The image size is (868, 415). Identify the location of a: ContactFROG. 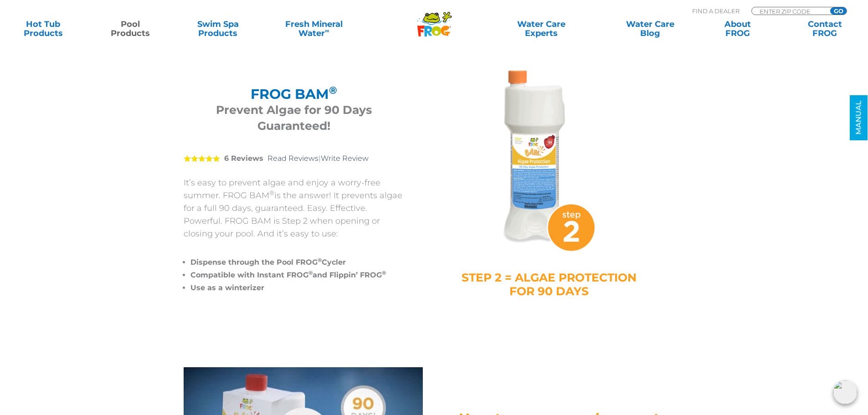
(825, 28).